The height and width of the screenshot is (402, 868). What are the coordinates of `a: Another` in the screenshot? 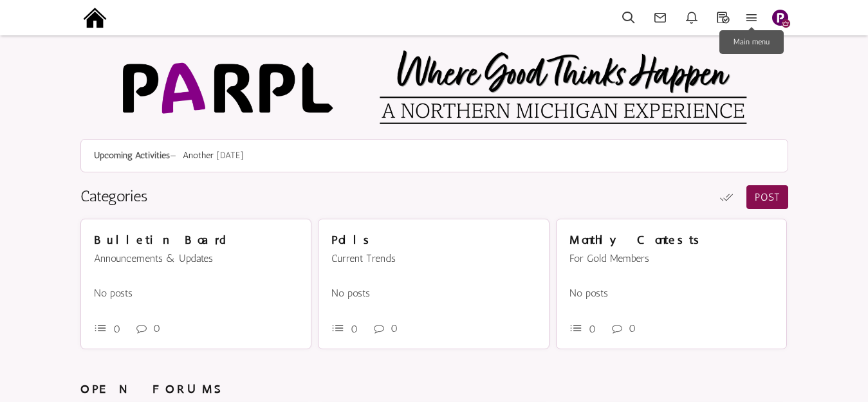 It's located at (198, 155).